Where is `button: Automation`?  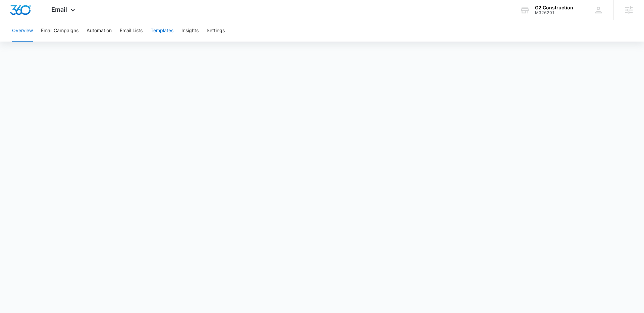 button: Automation is located at coordinates (99, 31).